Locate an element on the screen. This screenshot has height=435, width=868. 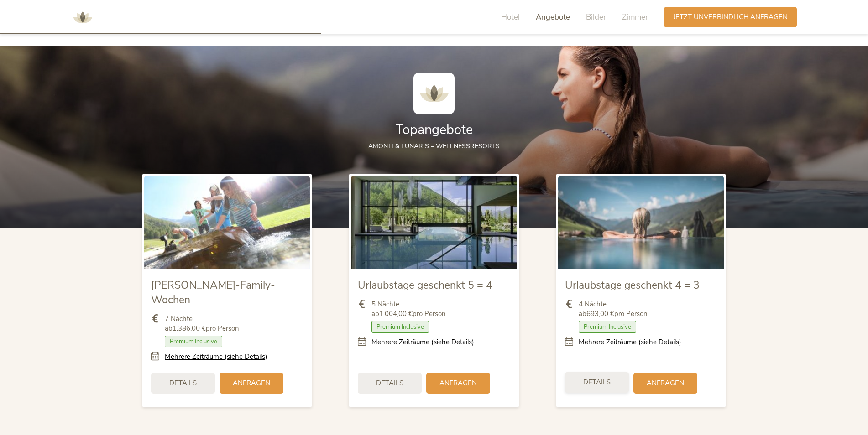
span: Hotel is located at coordinates (510, 17).